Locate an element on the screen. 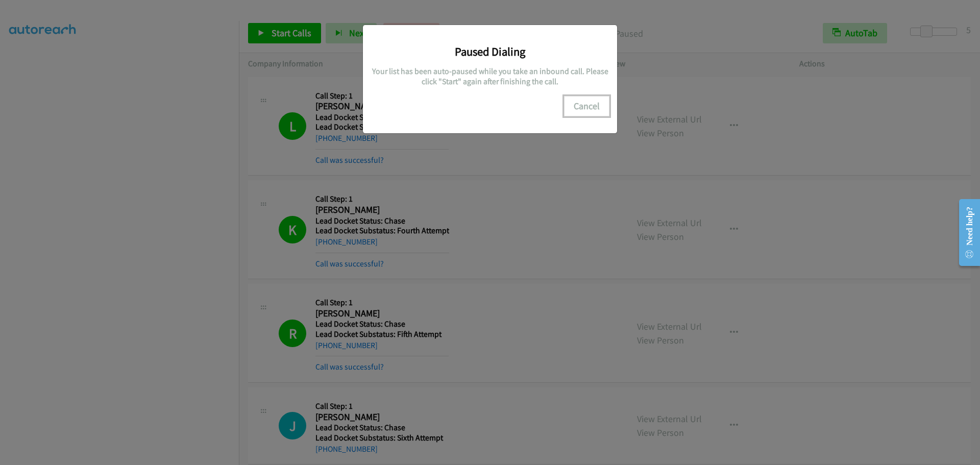 This screenshot has width=980, height=465. div: Open Resource Center is located at coordinates (19, 40).